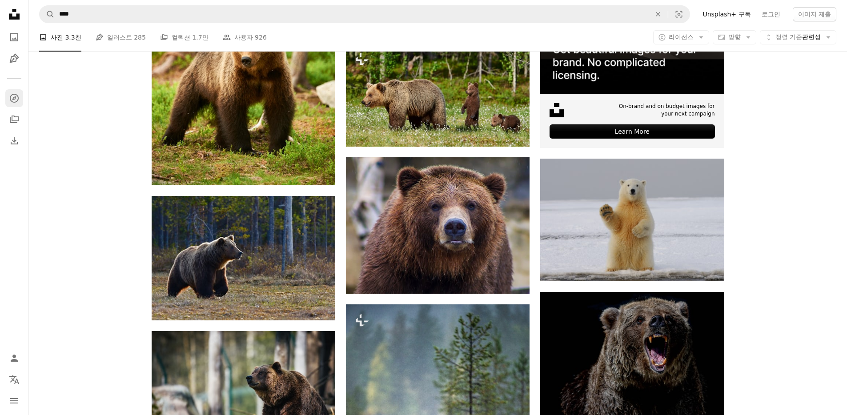  Describe the element at coordinates (120, 37) in the screenshot. I see `a: 일러스트 285` at that location.